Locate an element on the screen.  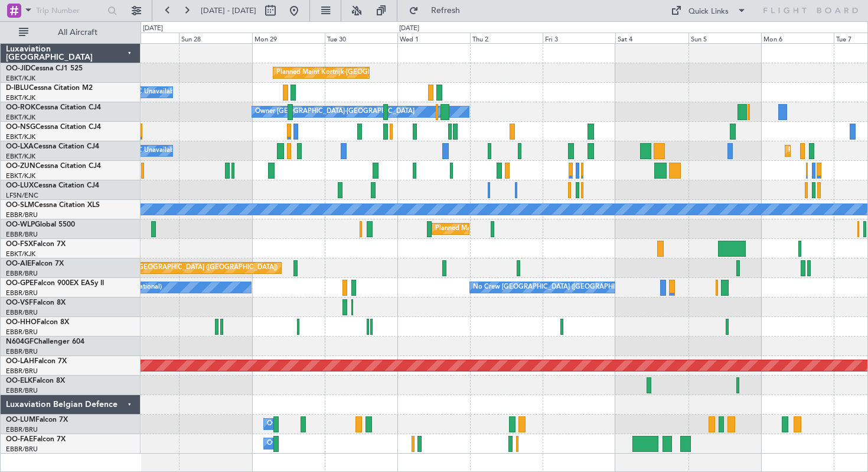
span: OO-HHO is located at coordinates (21, 322).